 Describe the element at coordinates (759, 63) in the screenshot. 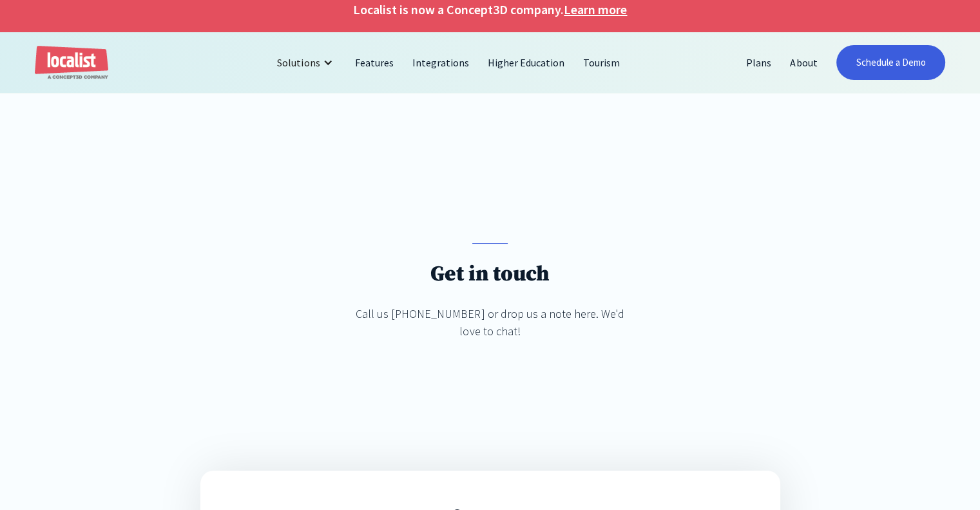

I see `a: Plans` at that location.